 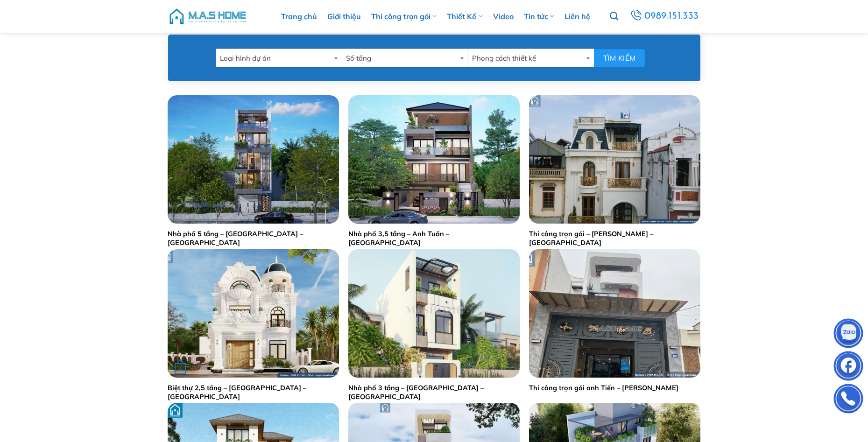 I want to click on img: Thiết kế nhà phố anh Trường - Gia Lâm | MasHome, so click(x=434, y=313).